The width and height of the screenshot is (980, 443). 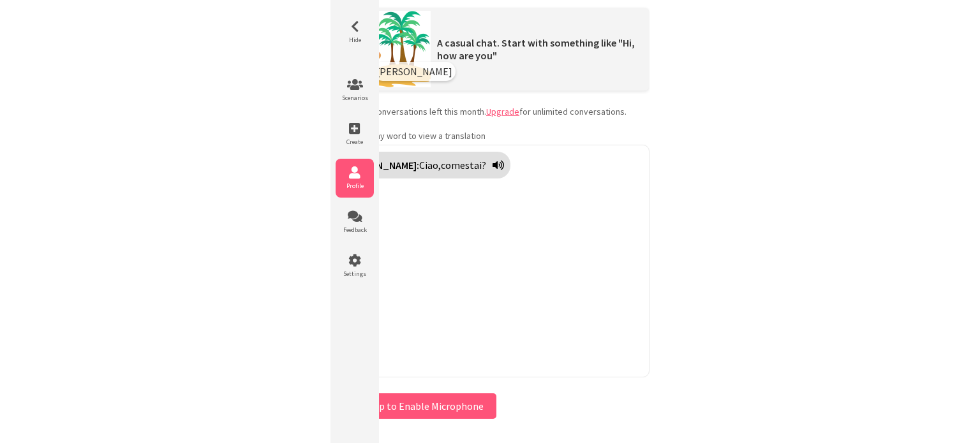 I want to click on button: Click/Tap to Enable Microphone, so click(x=414, y=406).